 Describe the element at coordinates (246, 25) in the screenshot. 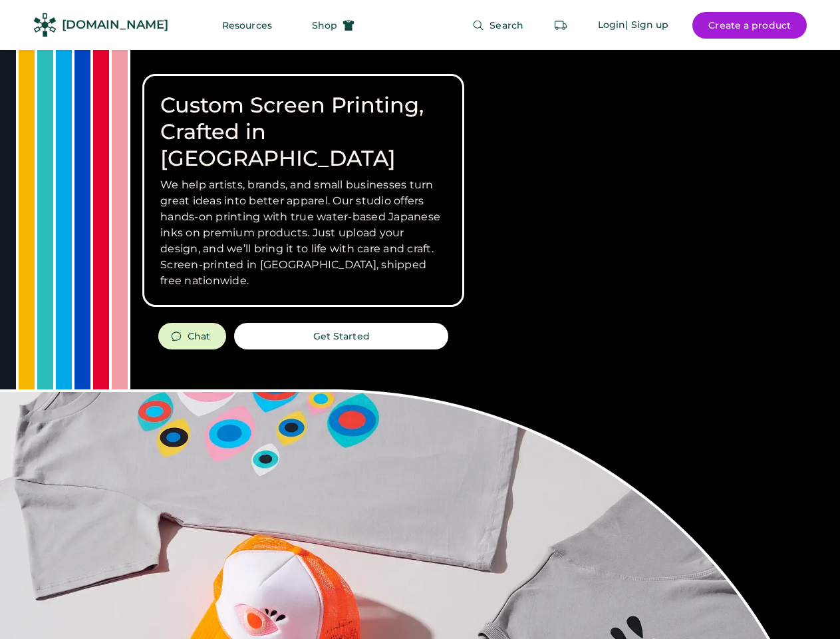

I see `button: Resources` at that location.